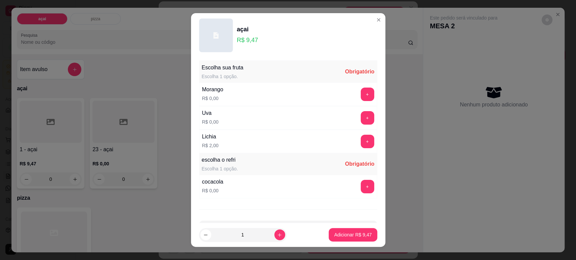 Image resolution: width=576 pixels, height=260 pixels. What do you see at coordinates (379, 20) in the screenshot?
I see `button: Close` at bounding box center [379, 20].